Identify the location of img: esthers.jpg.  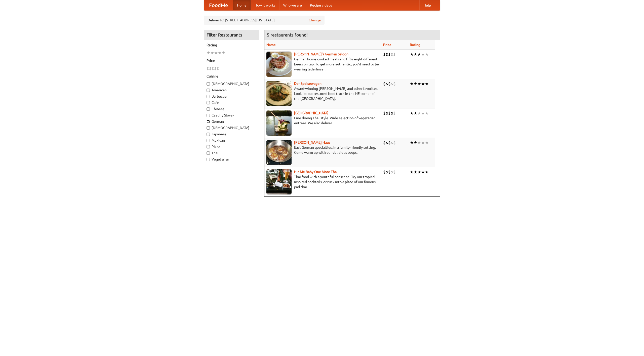
(279, 64).